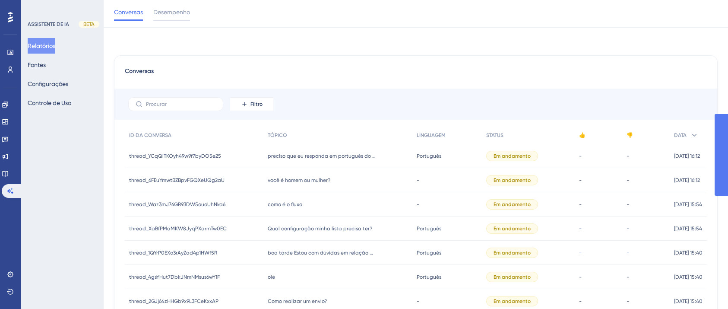 The width and height of the screenshot is (728, 309). I want to click on font: como é o fluxo, so click(285, 204).